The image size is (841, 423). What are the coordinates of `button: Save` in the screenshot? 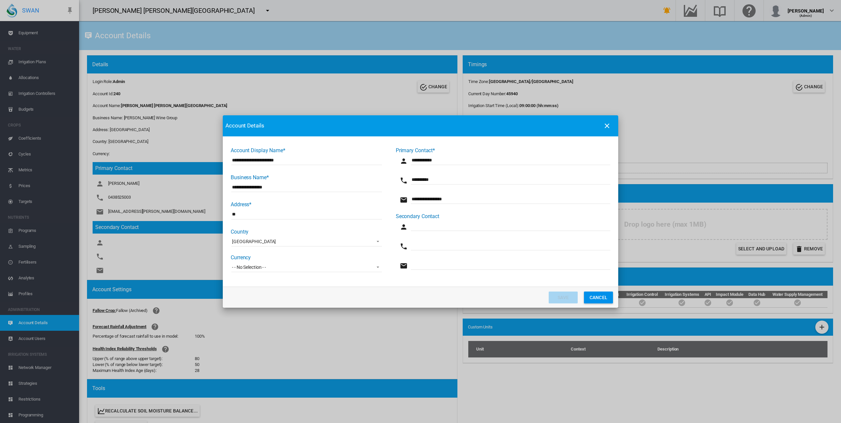 It's located at (563, 298).